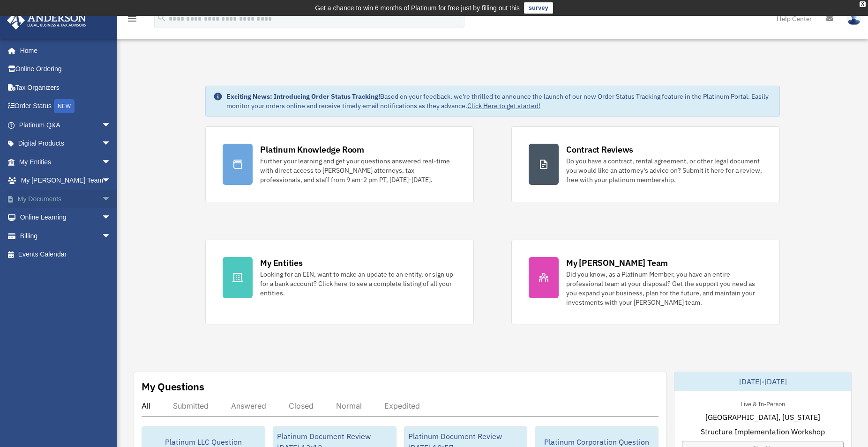  I want to click on div: Looking for an EIN, want to make an update to an entity, or sign up for a bank account? Click her..., so click(358, 284).